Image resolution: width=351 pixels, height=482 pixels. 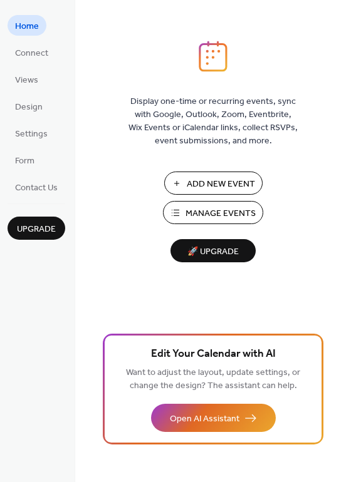 I want to click on img: logo_icon.svg, so click(x=213, y=56).